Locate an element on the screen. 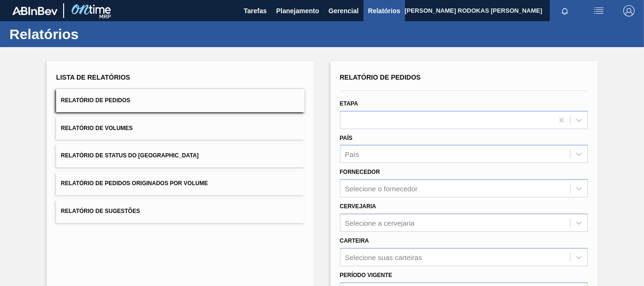  label: Cervejaria is located at coordinates (358, 207).